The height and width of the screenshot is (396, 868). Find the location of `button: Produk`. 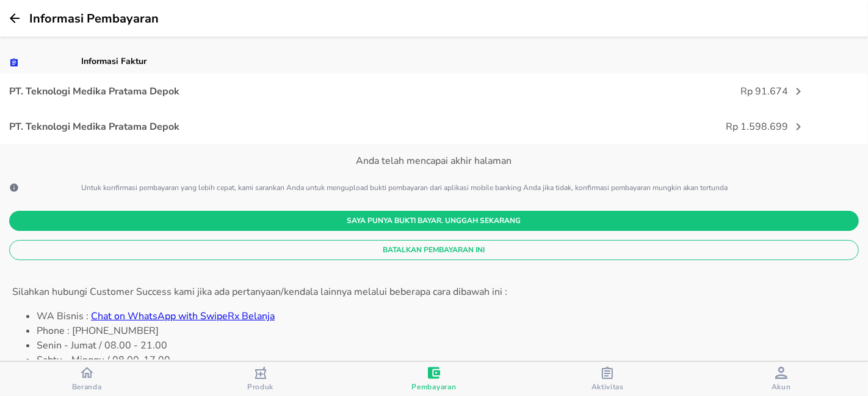

button: Produk is located at coordinates (260, 379).